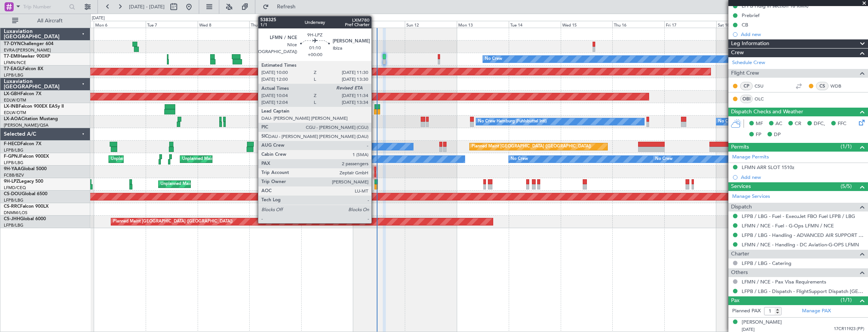  I want to click on a: Manage Permits, so click(751, 157).